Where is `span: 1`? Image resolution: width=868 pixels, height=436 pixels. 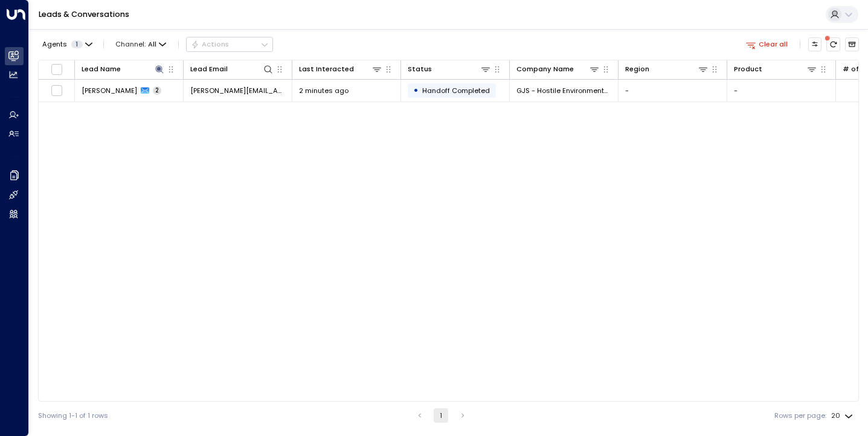
span: 1 is located at coordinates (77, 44).